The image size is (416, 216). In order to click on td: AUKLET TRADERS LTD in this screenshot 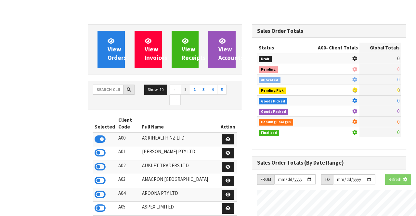, I will do `click(180, 167)`.